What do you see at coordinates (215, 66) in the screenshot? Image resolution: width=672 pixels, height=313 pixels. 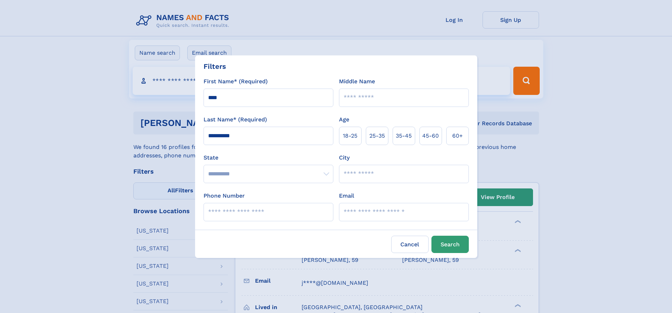 I see `div: Filters` at bounding box center [215, 66].